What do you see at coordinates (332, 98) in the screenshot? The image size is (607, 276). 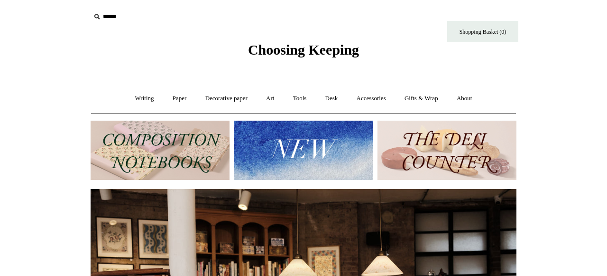 I see `a: Desk` at bounding box center [332, 98].